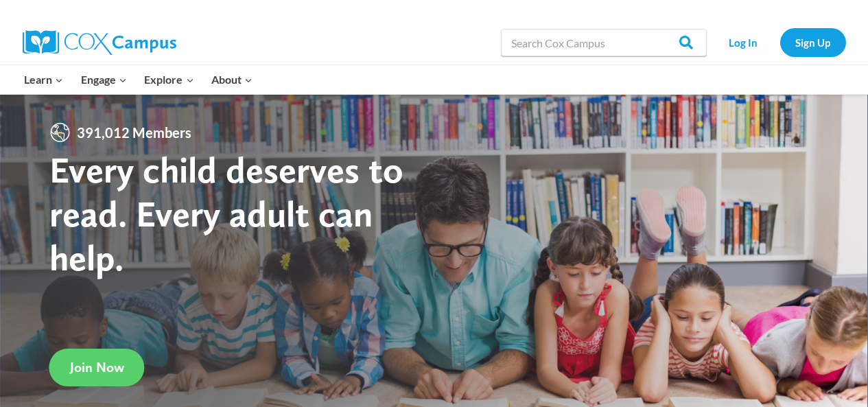  Describe the element at coordinates (232, 79) in the screenshot. I see `span: About` at that location.